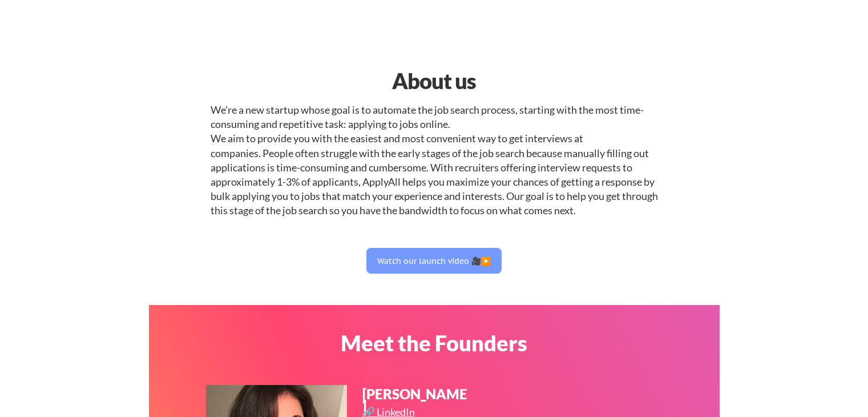  What do you see at coordinates (434, 80) in the screenshot?
I see `div: About us` at bounding box center [434, 80].